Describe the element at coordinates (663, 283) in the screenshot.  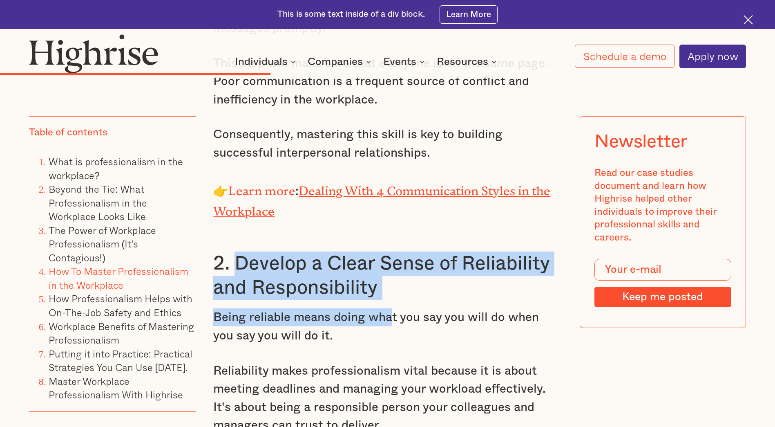
I see `form: Modal Form` at that location.